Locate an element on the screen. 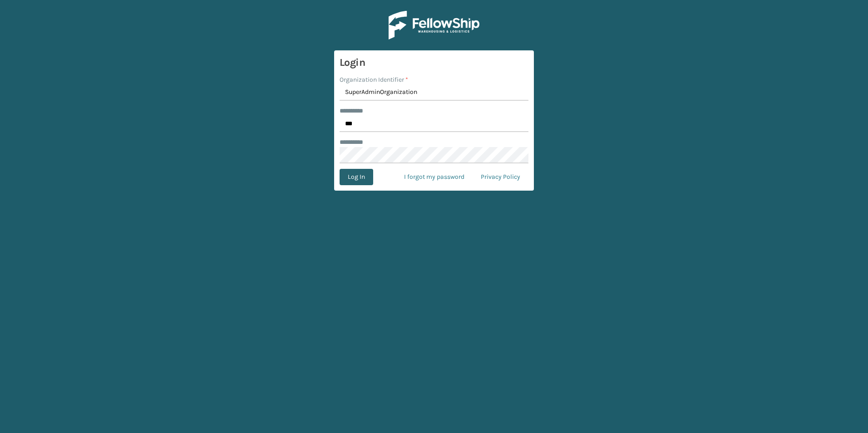 The height and width of the screenshot is (433, 868). a: Privacy Policy is located at coordinates (500, 177).